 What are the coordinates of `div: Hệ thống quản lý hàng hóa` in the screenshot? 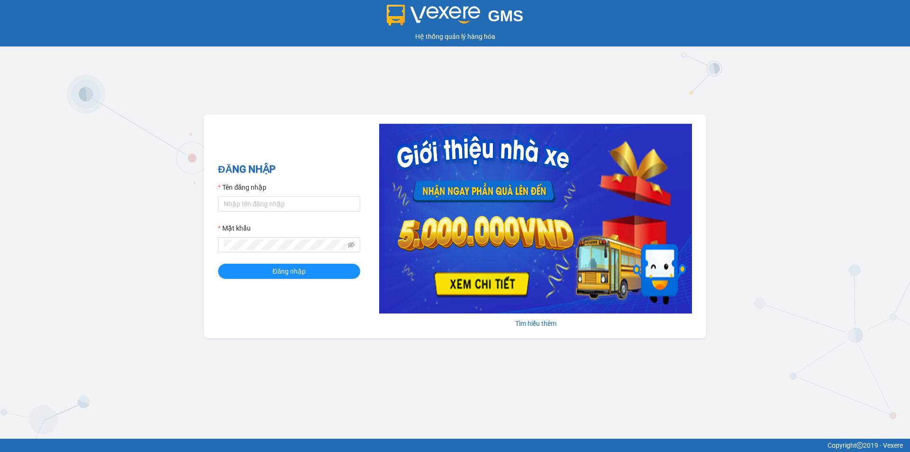 It's located at (455, 36).